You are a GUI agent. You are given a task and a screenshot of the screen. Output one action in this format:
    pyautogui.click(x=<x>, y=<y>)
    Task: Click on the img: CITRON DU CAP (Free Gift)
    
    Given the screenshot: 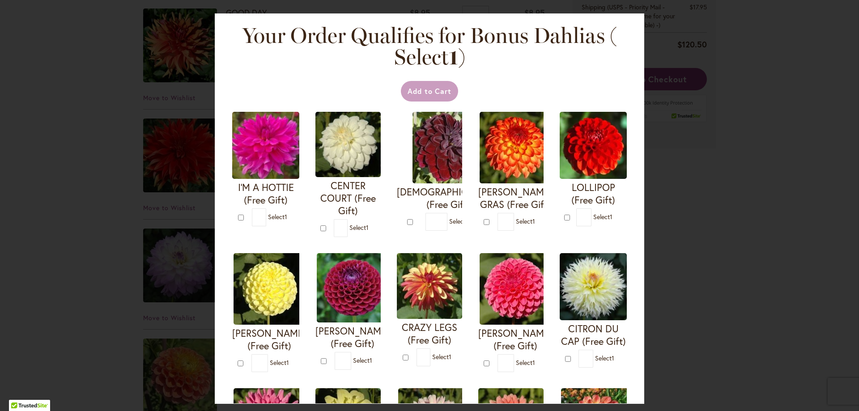 What is the action you would take?
    pyautogui.click(x=593, y=287)
    